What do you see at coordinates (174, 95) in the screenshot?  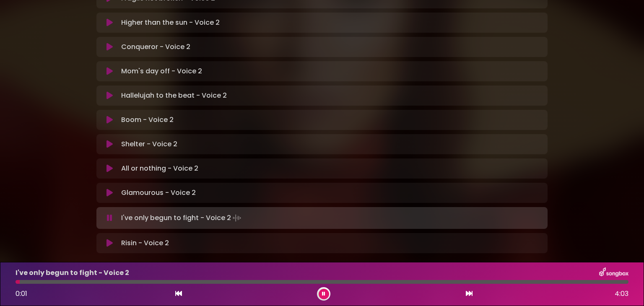 I see `p: Hallelujah to the beat - Voice 2` at bounding box center [174, 95].